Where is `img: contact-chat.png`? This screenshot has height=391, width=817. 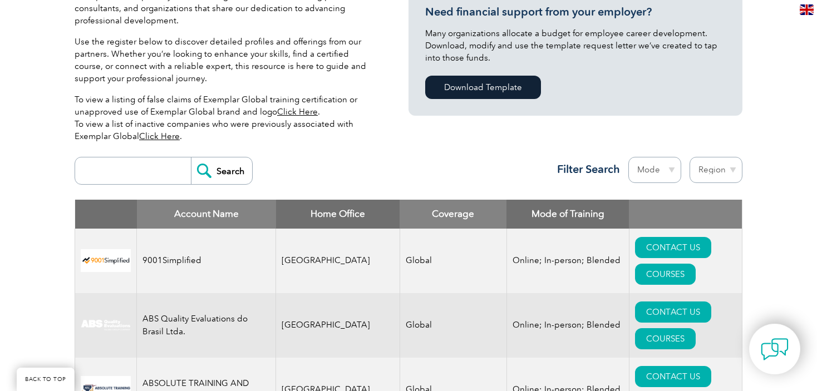 img: contact-chat.png is located at coordinates (775, 350).